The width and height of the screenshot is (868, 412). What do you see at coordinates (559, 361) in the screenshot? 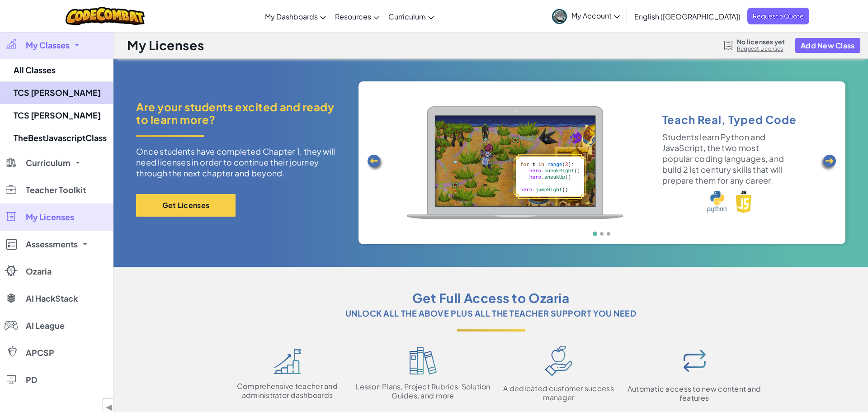
I see `img: IconCustomerSuccess.svg` at bounding box center [559, 361].